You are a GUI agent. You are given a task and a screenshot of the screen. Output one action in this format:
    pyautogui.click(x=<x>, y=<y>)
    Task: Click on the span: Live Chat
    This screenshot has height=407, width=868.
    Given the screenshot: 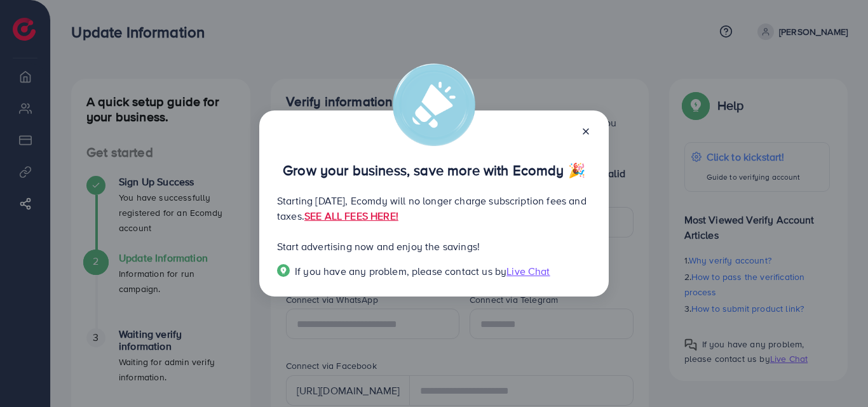 What is the action you would take?
    pyautogui.click(x=528, y=271)
    